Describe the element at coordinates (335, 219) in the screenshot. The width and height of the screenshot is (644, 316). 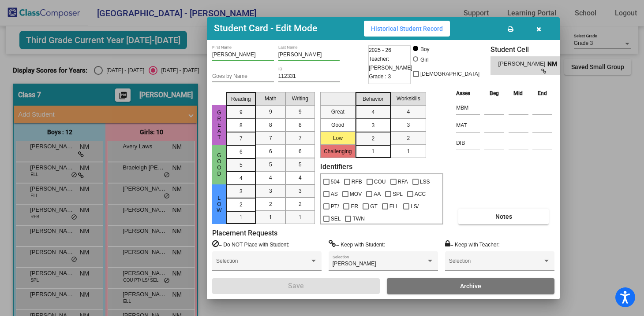
I see `span: SEL` at that location.